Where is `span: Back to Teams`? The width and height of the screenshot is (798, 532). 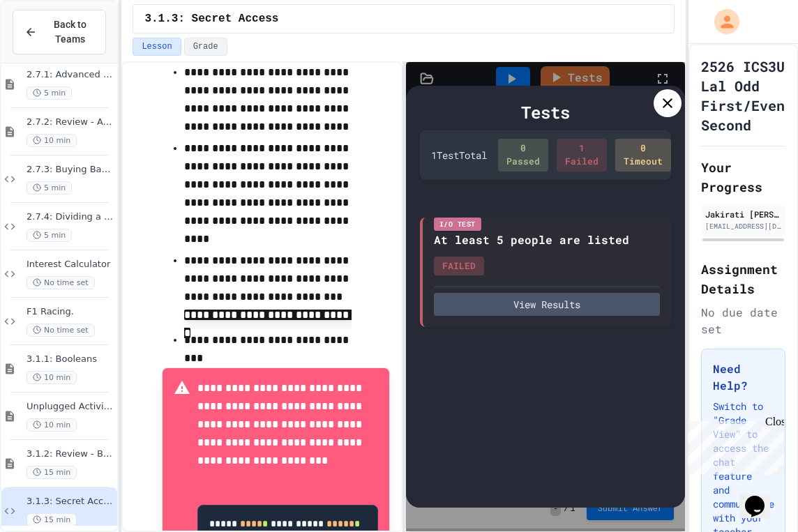 span: Back to Teams is located at coordinates (70, 32).